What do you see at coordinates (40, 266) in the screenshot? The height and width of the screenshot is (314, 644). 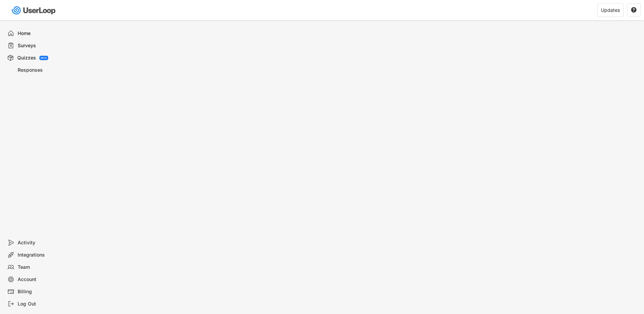 I see `div: Team` at bounding box center [40, 266].